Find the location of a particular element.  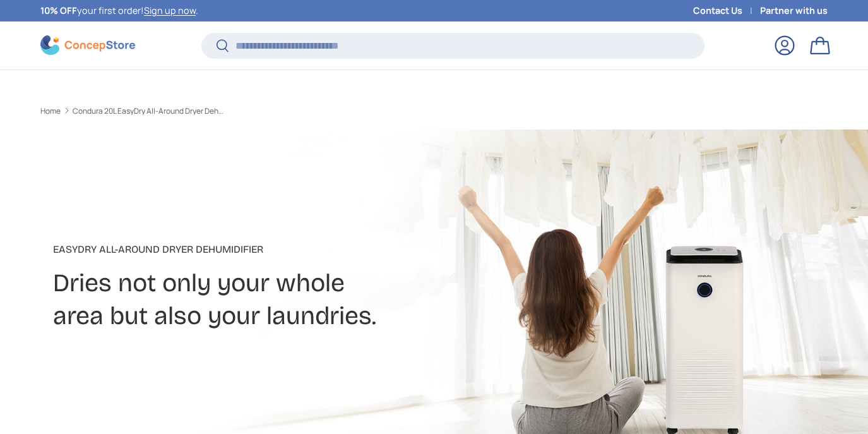

strong: 10% OFF is located at coordinates (59, 10).